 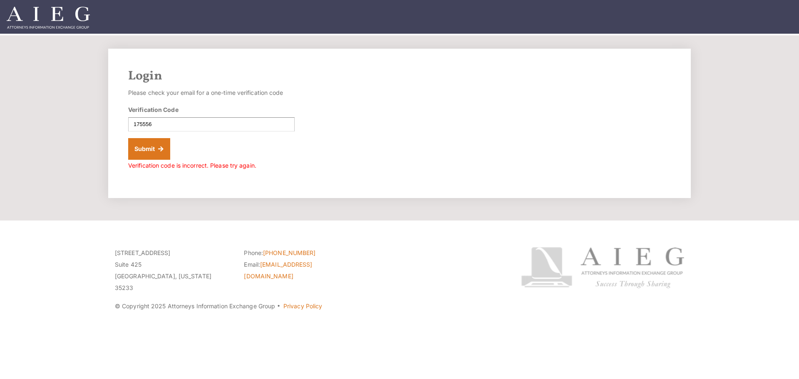 What do you see at coordinates (603, 268) in the screenshot?
I see `img: Attorneys Information Exchange Group logo` at bounding box center [603, 268].